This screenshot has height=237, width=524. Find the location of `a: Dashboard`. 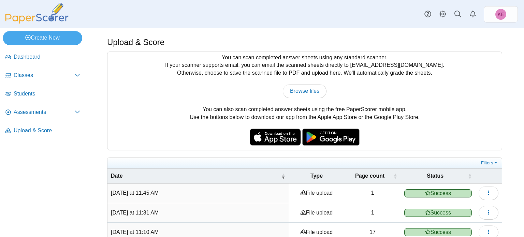

a: Dashboard is located at coordinates (43, 57).